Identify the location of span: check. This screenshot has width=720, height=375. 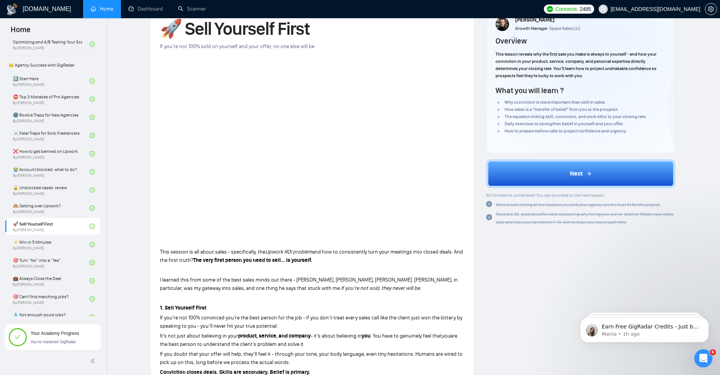
(17, 337).